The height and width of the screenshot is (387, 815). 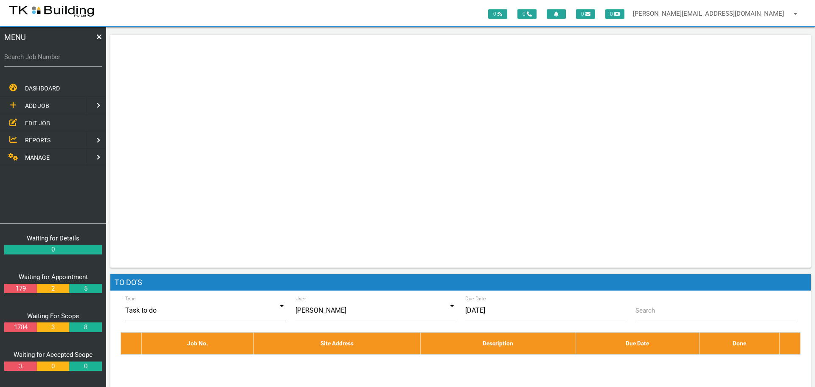 I want to click on label: Search, so click(x=645, y=310).